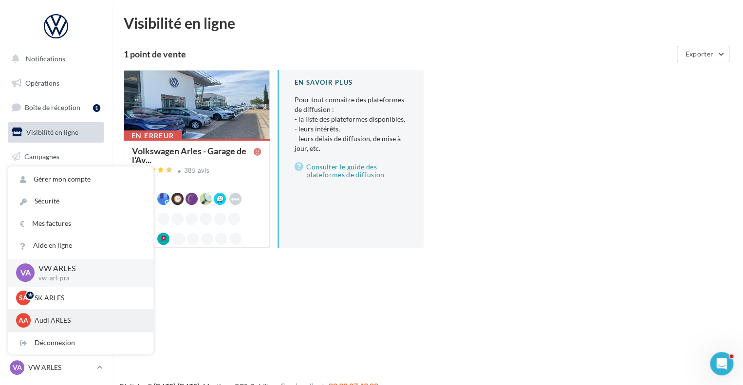 The image size is (743, 385). Describe the element at coordinates (56, 368) in the screenshot. I see `a: VA VW ARLES` at that location.